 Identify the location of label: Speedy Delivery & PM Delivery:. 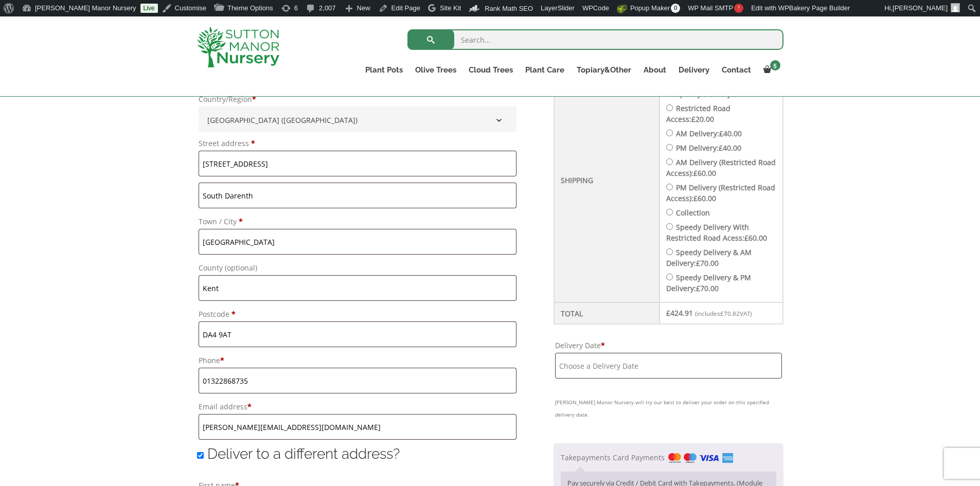
(708, 283).